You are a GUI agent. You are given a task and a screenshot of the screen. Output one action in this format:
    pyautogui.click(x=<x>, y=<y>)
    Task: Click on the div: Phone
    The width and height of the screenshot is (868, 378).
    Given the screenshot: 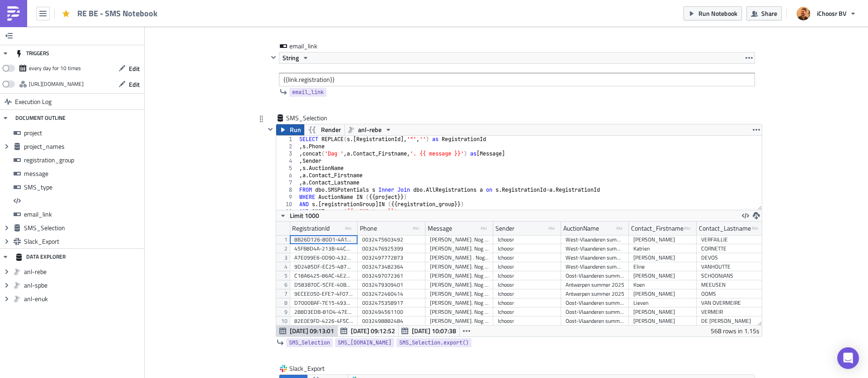 What is the action you would take?
    pyautogui.click(x=368, y=229)
    